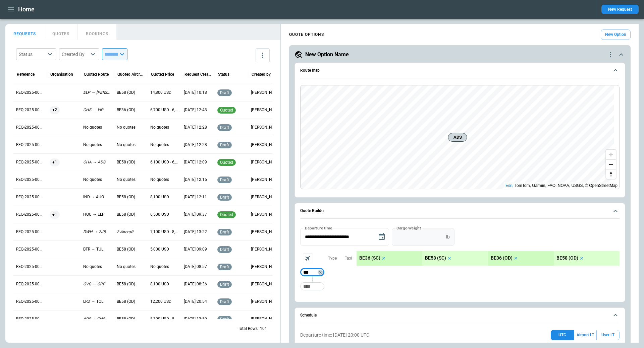 The image size is (644, 348). What do you see at coordinates (310, 71) in the screenshot?
I see `h6: Route map` at bounding box center [310, 71].